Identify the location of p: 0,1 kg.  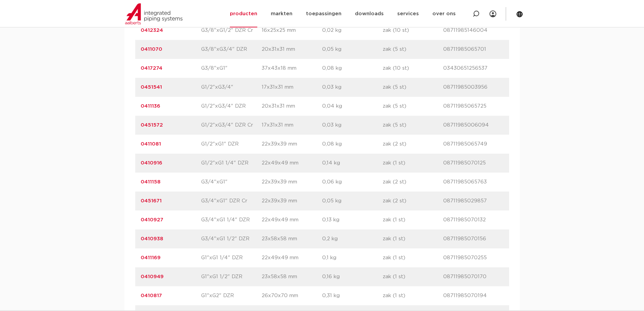
(352, 258).